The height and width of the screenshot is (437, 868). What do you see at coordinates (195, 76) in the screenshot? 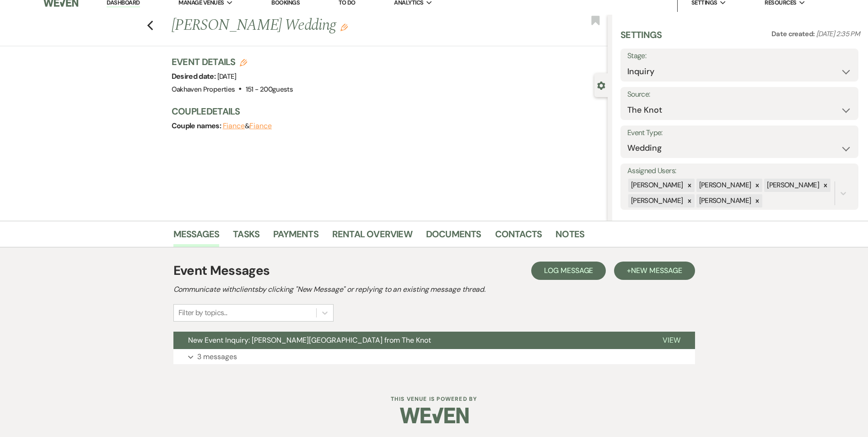
I see `span: Desired date:` at bounding box center [195, 76].